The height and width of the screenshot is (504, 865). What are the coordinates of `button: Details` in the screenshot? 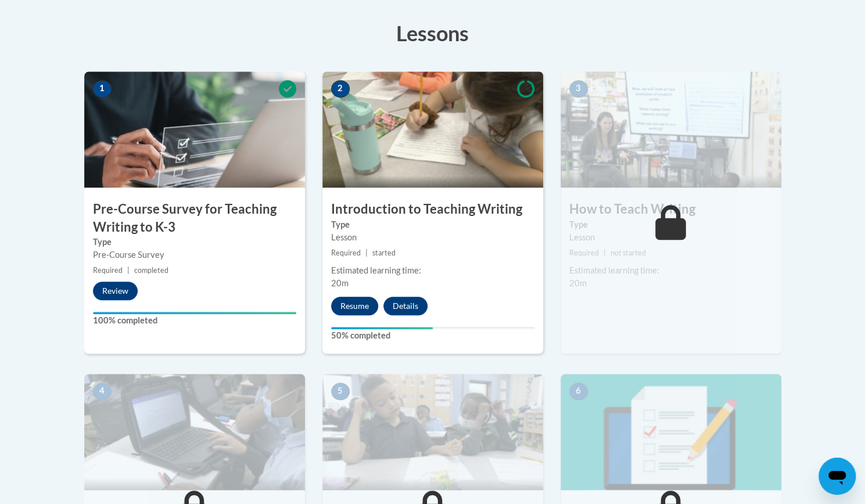 It's located at (405, 306).